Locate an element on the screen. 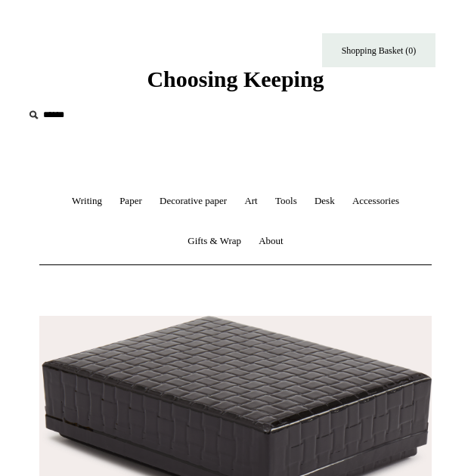 Image resolution: width=471 pixels, height=476 pixels. a: Gifts & Wrap is located at coordinates (213, 241).